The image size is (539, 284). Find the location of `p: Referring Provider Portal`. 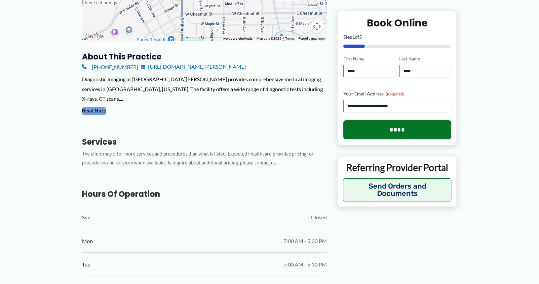

p: Referring Provider Portal is located at coordinates (397, 168).